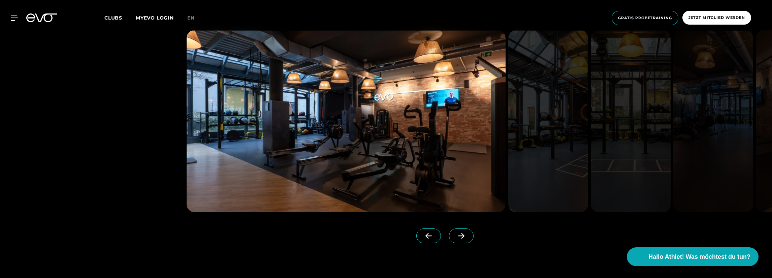 The width and height of the screenshot is (772, 278). What do you see at coordinates (120, 18) in the screenshot?
I see `a: Clubs` at bounding box center [120, 18].